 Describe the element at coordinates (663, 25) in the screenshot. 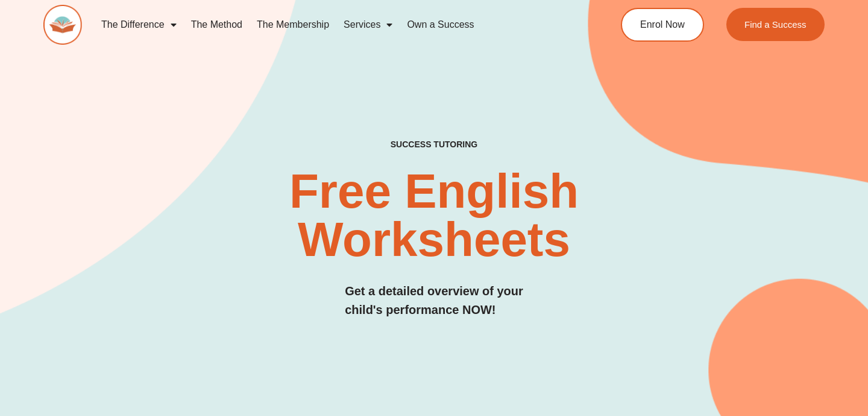

I see `a: Enrol Now` at that location.